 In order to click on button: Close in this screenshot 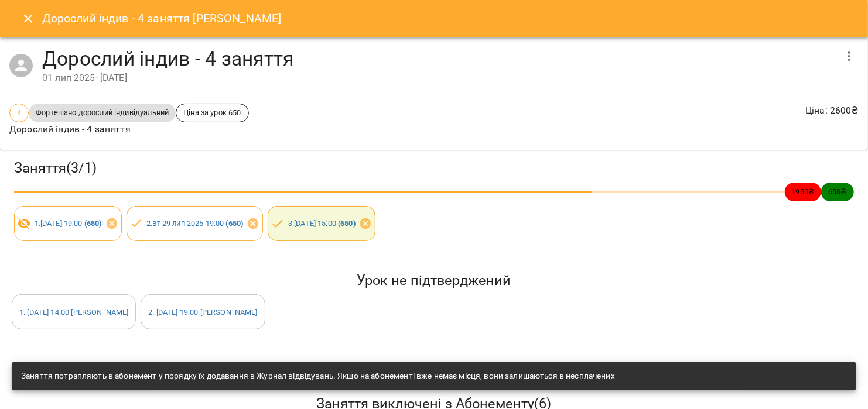, I will do `click(29, 19)`.